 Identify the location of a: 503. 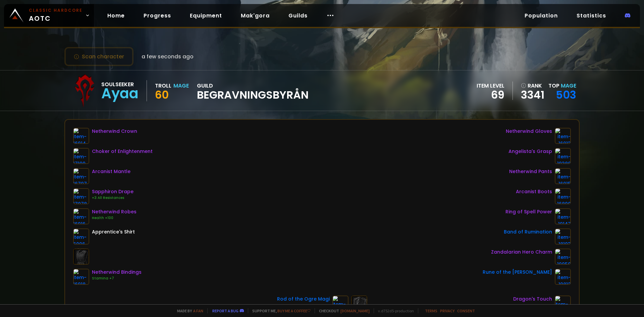
(566, 95).